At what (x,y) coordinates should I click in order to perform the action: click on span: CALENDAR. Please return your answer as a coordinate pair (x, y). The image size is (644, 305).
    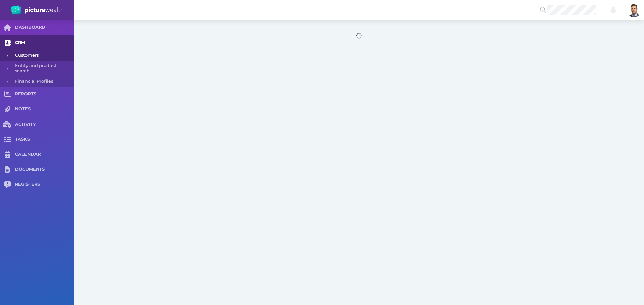
    Looking at the image, I should click on (44, 155).